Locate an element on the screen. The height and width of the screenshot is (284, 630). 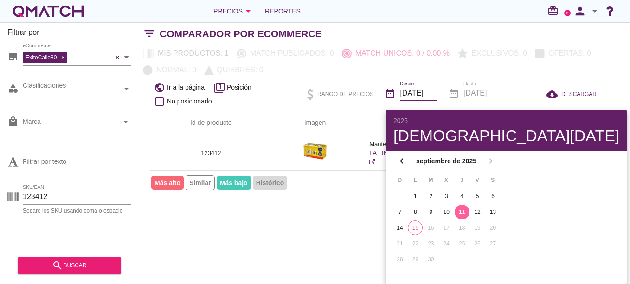
i: date_range is located at coordinates (390, 93).